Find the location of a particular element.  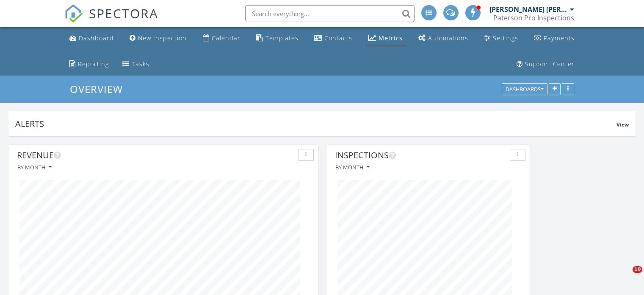

div: Reporting is located at coordinates (93, 63).